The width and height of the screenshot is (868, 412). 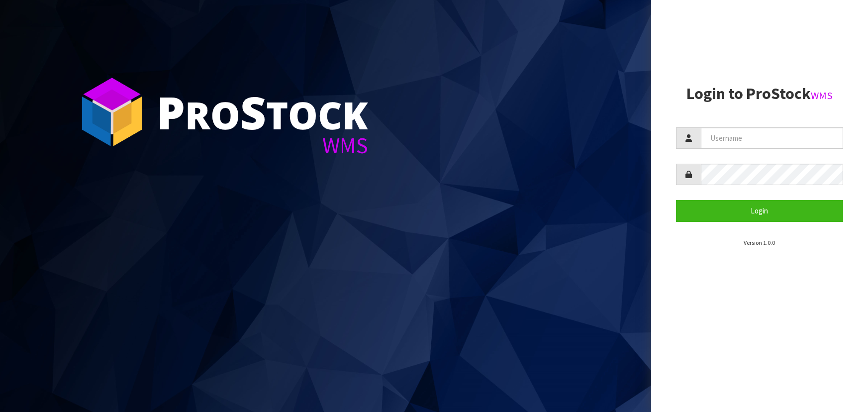 What do you see at coordinates (759, 210) in the screenshot?
I see `button: Login` at bounding box center [759, 210].